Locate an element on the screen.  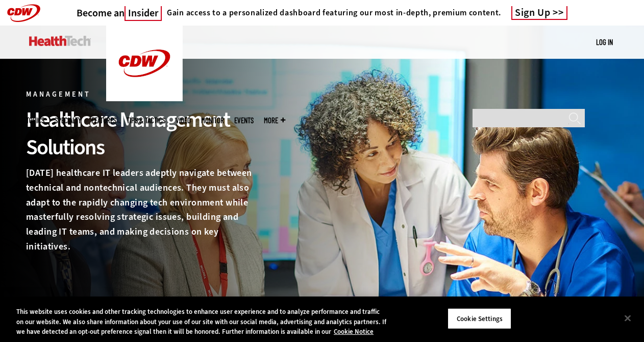
a: More information about your privacy is located at coordinates (354, 331).